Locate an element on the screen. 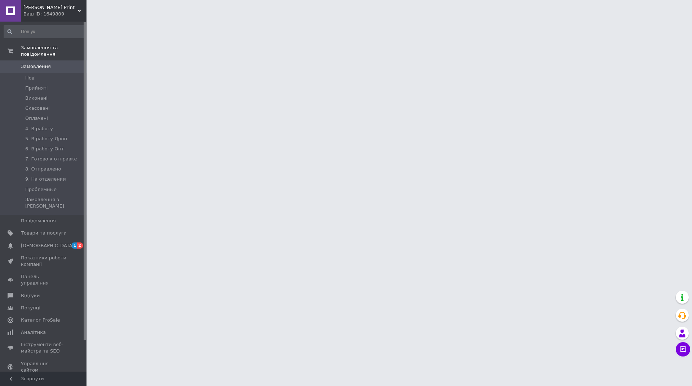  span: Скасовані is located at coordinates (37, 108).